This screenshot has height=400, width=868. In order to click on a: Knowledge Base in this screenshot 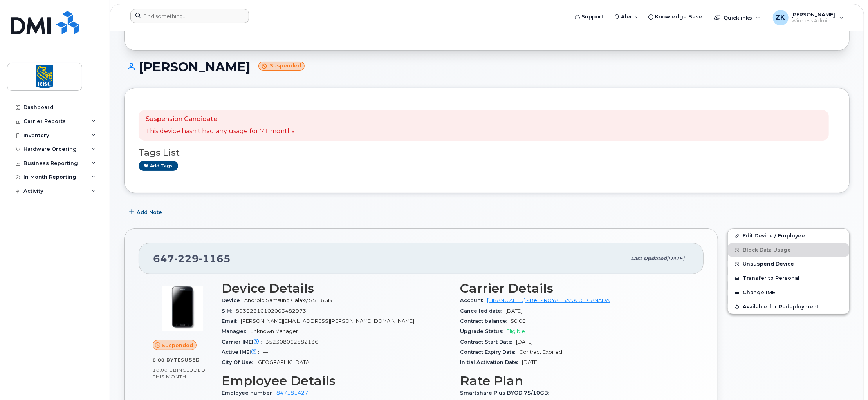, I will do `click(675, 17)`.